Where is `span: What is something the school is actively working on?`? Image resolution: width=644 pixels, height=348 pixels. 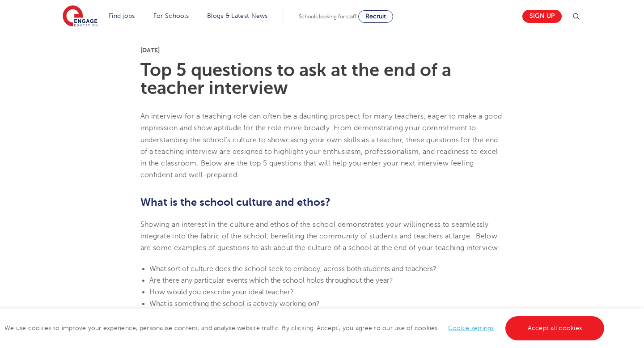 span: What is something the school is actively working on? is located at coordinates (234, 303).